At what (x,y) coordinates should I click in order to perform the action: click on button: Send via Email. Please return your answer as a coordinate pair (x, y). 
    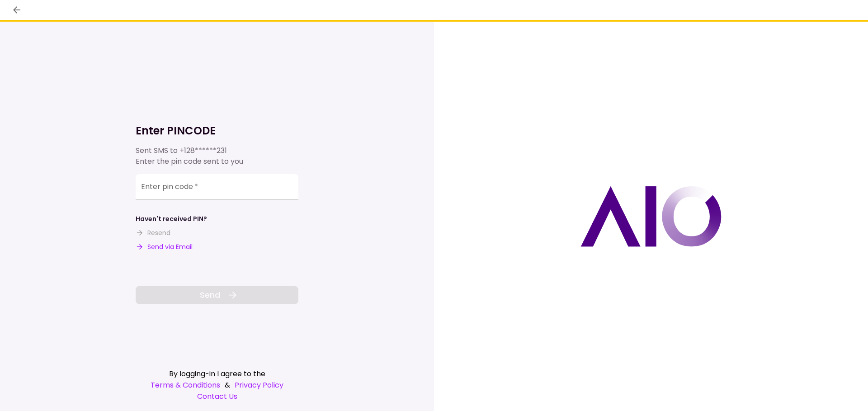
    Looking at the image, I should click on (164, 247).